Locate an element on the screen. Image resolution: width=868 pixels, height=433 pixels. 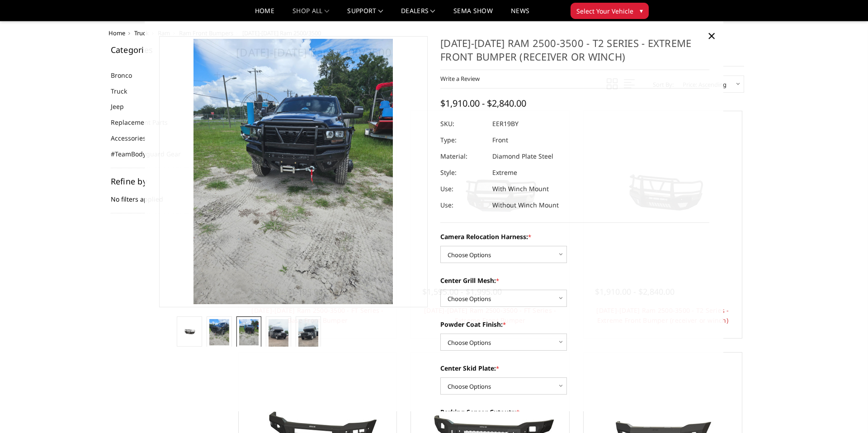
a: Write a Review is located at coordinates (460, 78).